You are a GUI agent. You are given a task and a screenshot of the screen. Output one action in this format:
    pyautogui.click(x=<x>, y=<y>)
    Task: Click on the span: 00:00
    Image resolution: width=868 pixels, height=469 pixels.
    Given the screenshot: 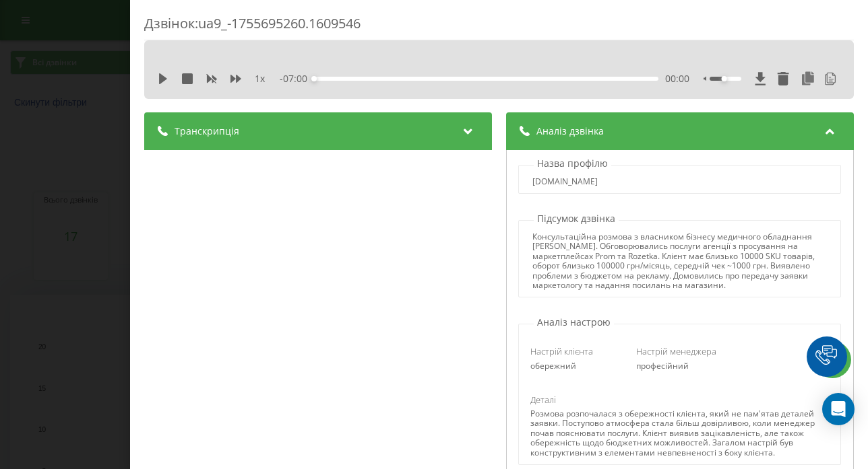 What is the action you would take?
    pyautogui.click(x=677, y=78)
    